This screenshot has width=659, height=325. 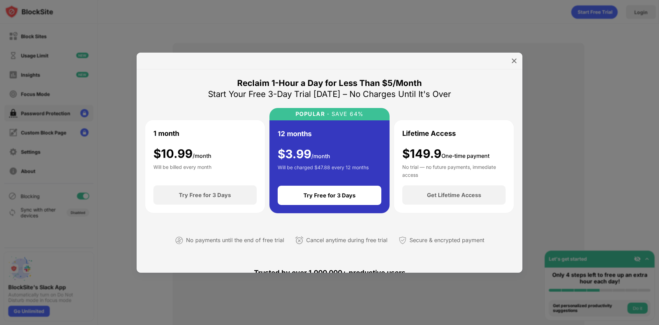 What do you see at coordinates (182, 154) in the screenshot?
I see `div: $ 10.99` at bounding box center [182, 154].